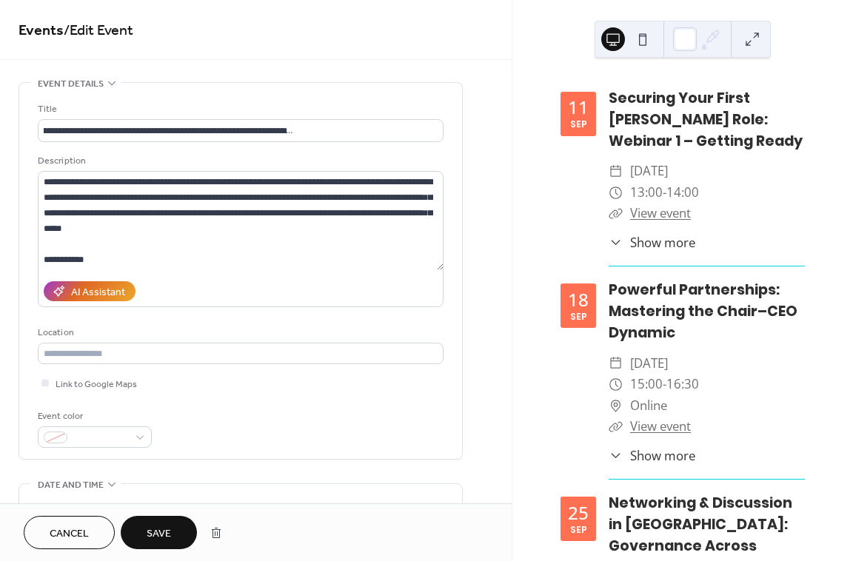 This screenshot has width=853, height=561. I want to click on div: AI Assistant, so click(98, 292).